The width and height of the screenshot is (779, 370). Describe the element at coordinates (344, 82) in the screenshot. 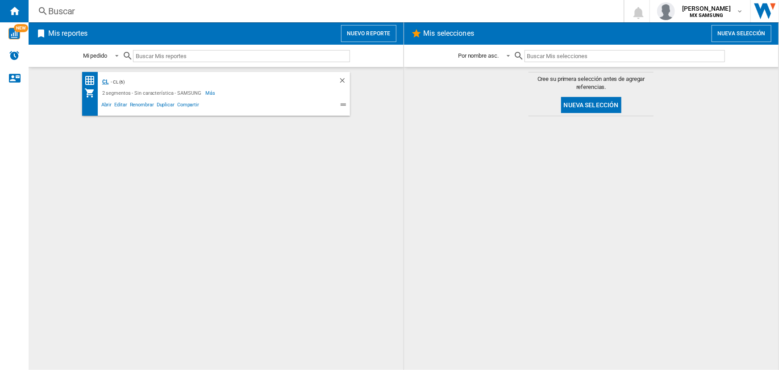

I see `div: Borrar` at that location.